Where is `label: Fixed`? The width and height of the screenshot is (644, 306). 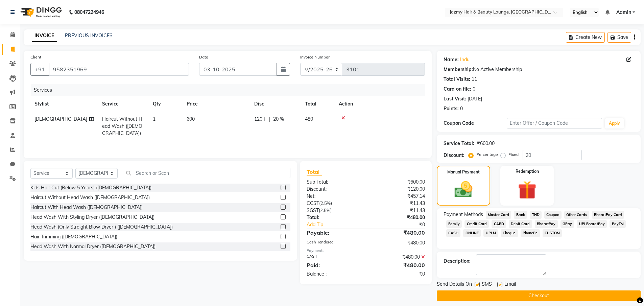
label: Fixed is located at coordinates (513, 154).